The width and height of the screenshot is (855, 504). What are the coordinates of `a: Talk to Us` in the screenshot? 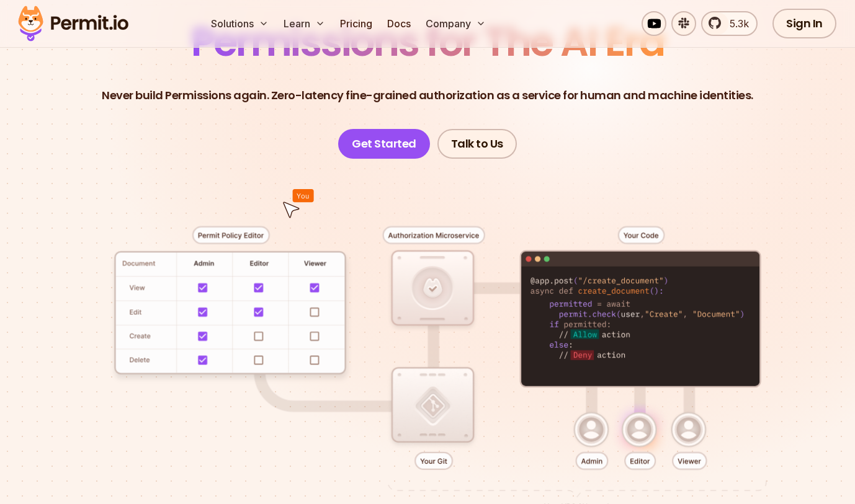 It's located at (477, 144).